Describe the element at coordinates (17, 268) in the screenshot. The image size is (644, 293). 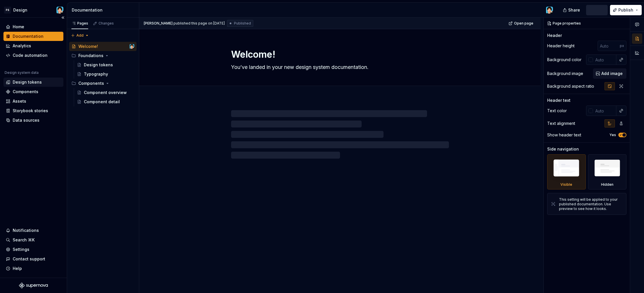
I see `div: Help` at that location.